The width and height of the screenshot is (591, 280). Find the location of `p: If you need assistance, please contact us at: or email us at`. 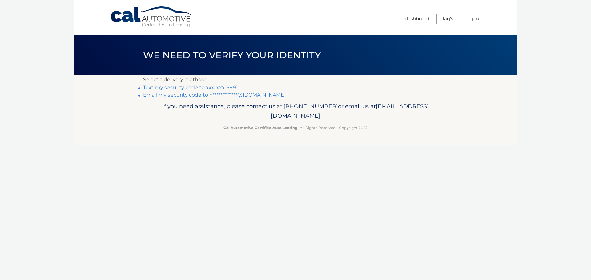

p: If you need assistance, please contact us at: or email us at is located at coordinates (296, 111).